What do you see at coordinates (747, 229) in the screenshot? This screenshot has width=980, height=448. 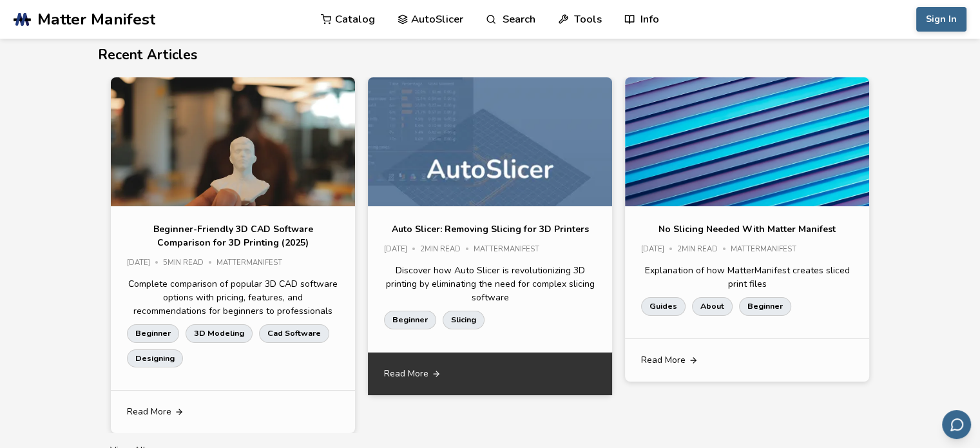 I see `p: No Slicing Needed With Matter Manifest` at bounding box center [747, 229].